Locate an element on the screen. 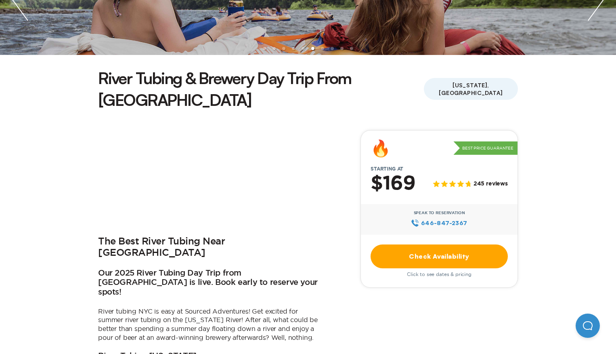 The image size is (616, 354). li: slide item 6 is located at coordinates (313, 48).